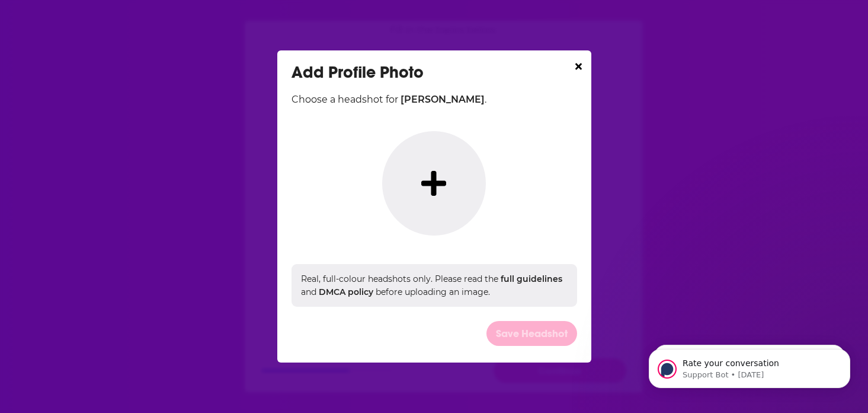 This screenshot has height=413, width=868. I want to click on img: Profile image for Support Bot, so click(36, 45).